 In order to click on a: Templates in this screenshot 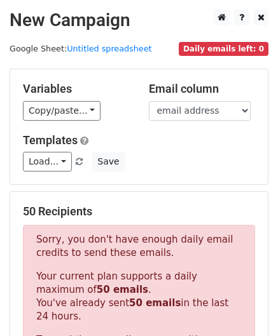, I will do `click(50, 140)`.